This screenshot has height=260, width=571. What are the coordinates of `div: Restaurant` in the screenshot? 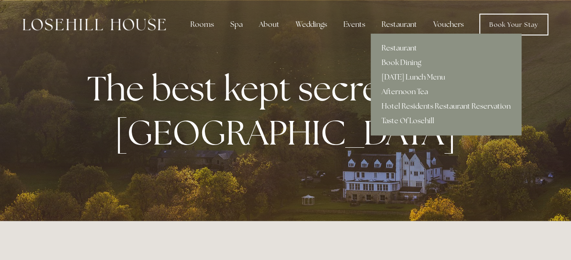 It's located at (399, 25).